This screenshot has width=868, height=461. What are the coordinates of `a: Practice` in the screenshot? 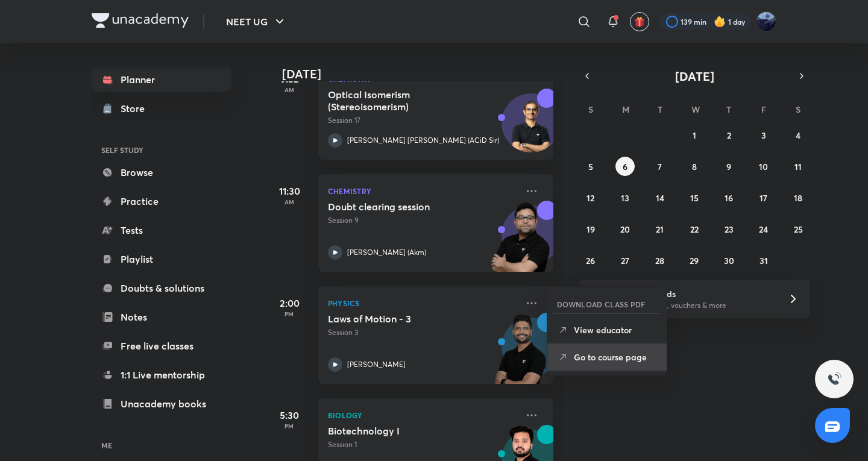 It's located at (162, 202).